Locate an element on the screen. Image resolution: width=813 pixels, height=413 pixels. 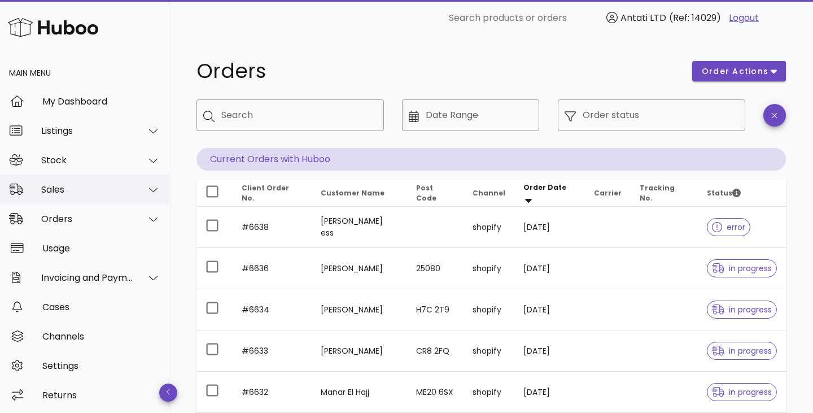
div: My Dashboard is located at coordinates (101, 101).